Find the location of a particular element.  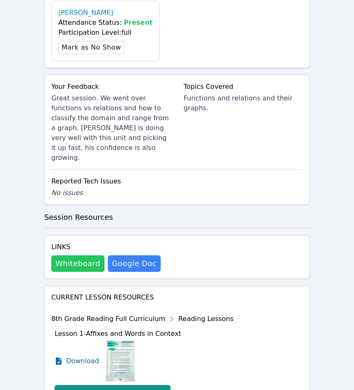

div: Reported Tech Issues is located at coordinates (177, 181).